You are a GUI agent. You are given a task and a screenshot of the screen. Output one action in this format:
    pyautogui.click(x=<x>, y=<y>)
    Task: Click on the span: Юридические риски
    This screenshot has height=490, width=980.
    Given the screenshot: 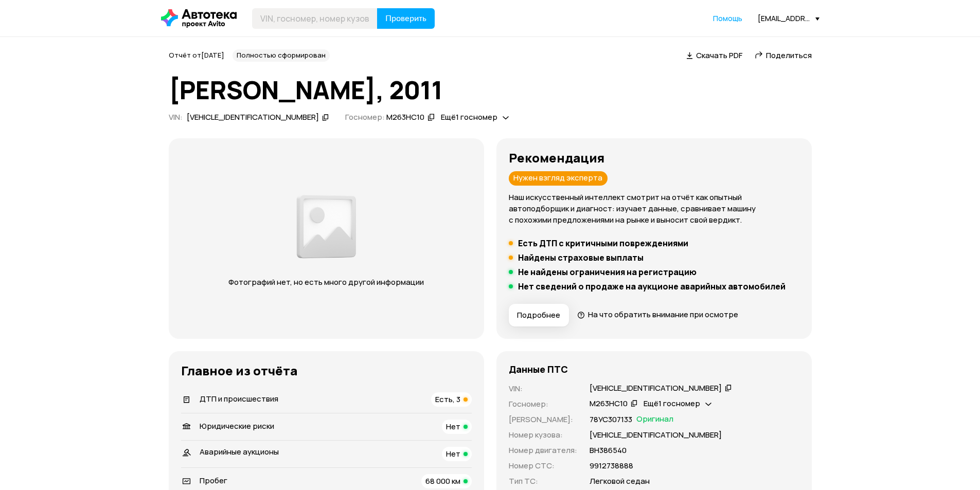 What is the action you would take?
    pyautogui.click(x=236, y=425)
    